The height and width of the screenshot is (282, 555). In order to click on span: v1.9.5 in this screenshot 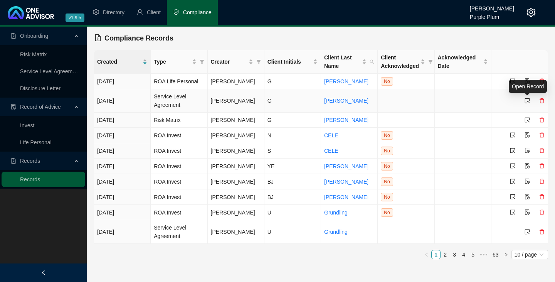, I will do `click(75, 18)`.